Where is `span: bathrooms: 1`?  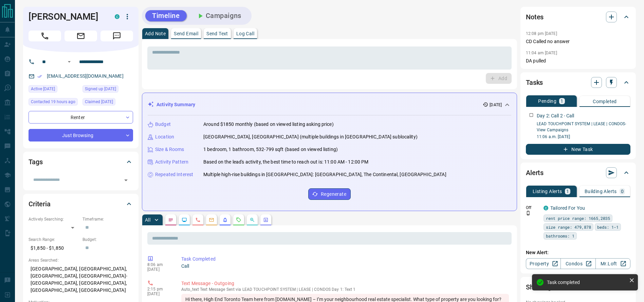
span: bathrooms: 1 is located at coordinates (560, 235).